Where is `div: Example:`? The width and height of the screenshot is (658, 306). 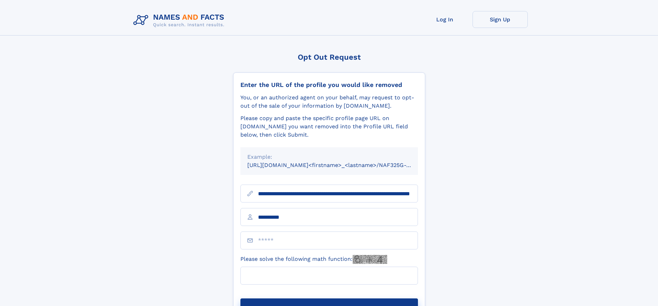
div: Example: is located at coordinates (329, 157).